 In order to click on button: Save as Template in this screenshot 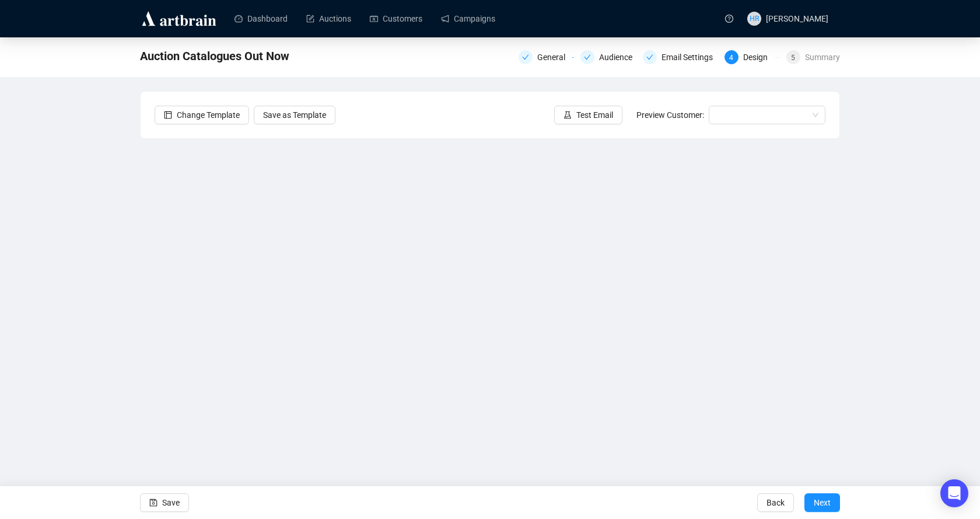, I will do `click(295, 115)`.